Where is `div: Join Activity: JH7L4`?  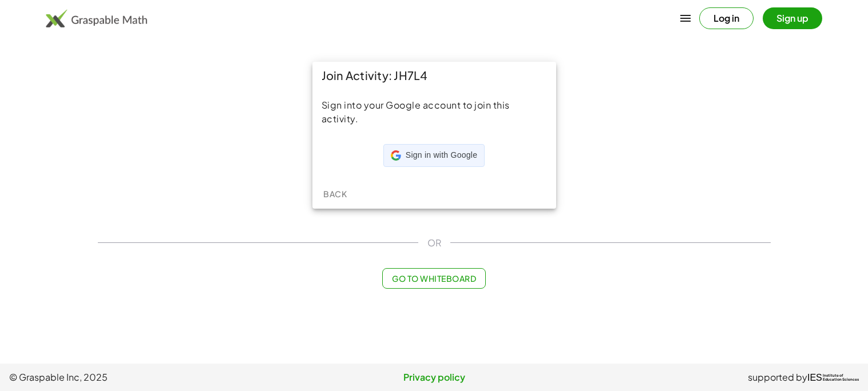
div: Join Activity: JH7L4 is located at coordinates (434, 76).